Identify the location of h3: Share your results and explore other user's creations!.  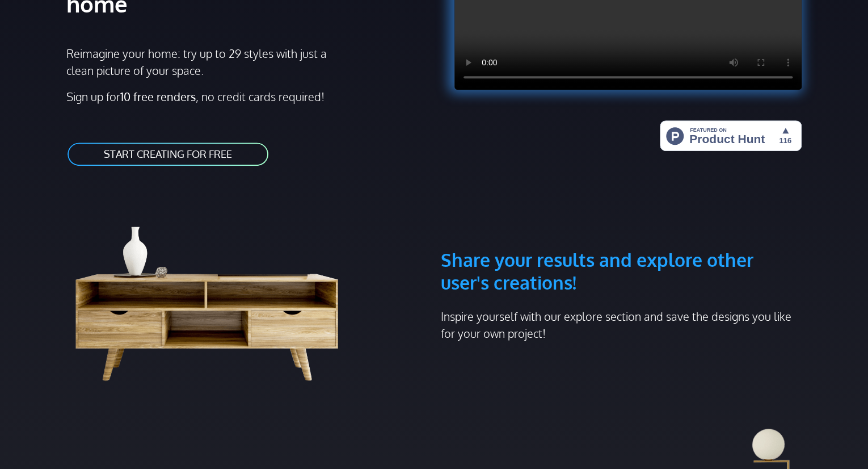
(621, 244).